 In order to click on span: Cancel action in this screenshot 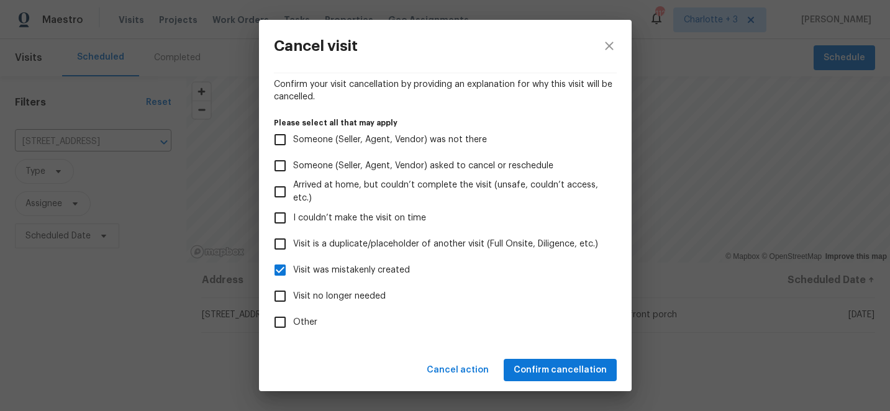, I will do `click(458, 370)`.